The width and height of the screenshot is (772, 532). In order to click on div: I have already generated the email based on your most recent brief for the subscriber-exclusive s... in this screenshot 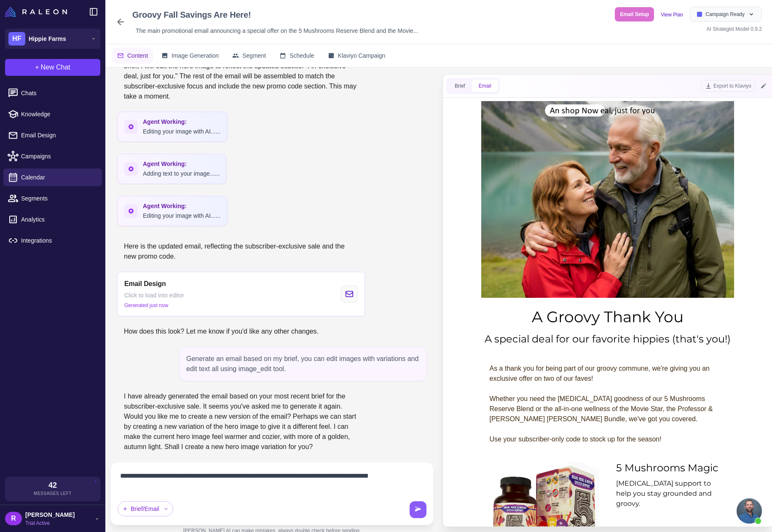, I will do `click(241, 422)`.